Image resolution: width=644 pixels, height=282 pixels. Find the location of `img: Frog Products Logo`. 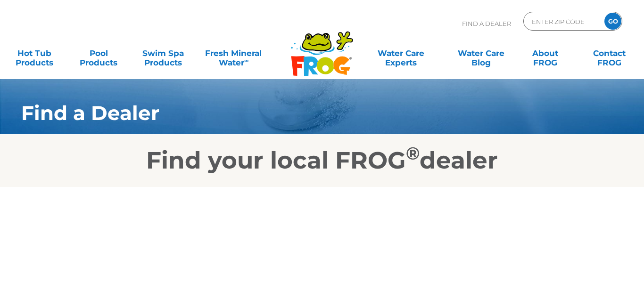

img: Frog Products Logo is located at coordinates (322, 48).